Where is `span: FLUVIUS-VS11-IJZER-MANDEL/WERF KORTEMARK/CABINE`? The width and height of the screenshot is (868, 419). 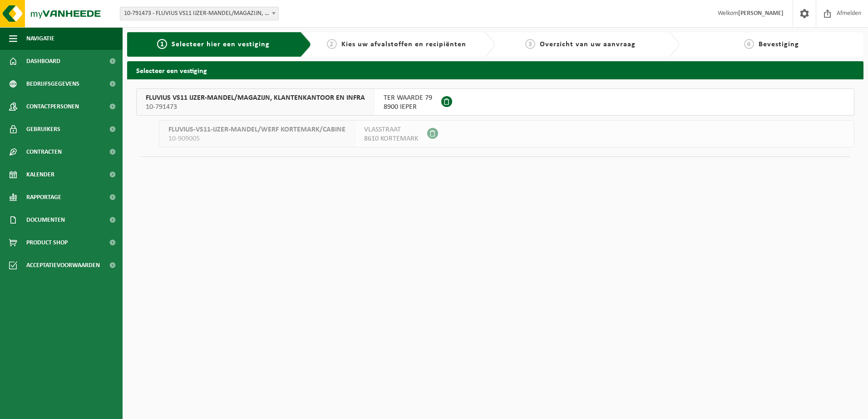 span: FLUVIUS-VS11-IJZER-MANDEL/WERF KORTEMARK/CABINE is located at coordinates (257, 130).